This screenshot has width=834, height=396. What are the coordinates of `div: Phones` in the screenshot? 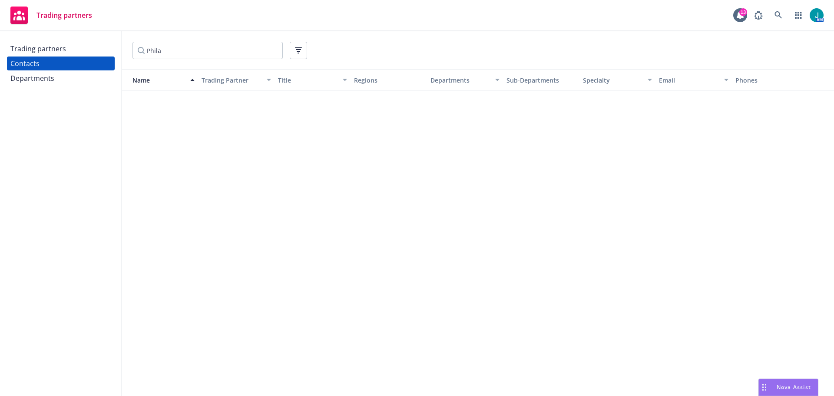 It's located at (770, 80).